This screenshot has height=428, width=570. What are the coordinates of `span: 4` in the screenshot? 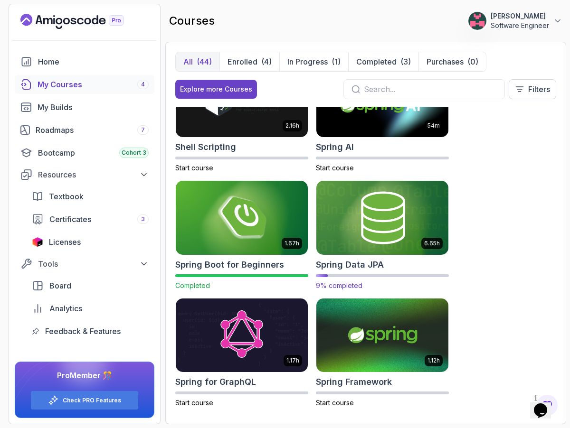 It's located at (143, 85).